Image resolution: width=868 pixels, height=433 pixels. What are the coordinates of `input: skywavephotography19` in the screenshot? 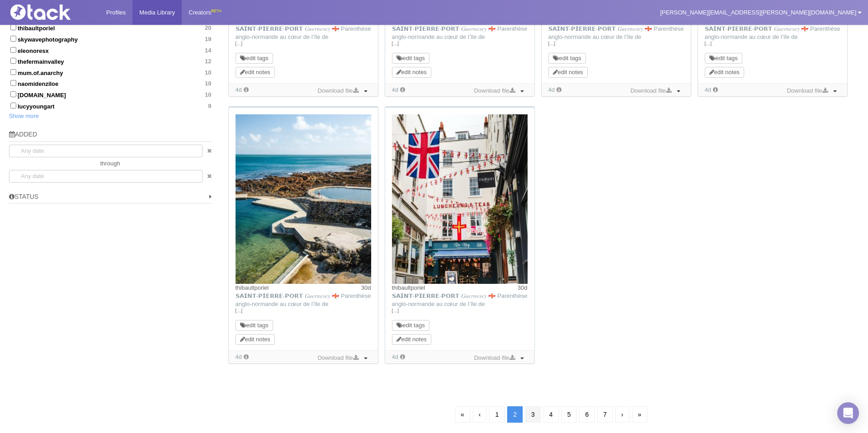 It's located at (13, 39).